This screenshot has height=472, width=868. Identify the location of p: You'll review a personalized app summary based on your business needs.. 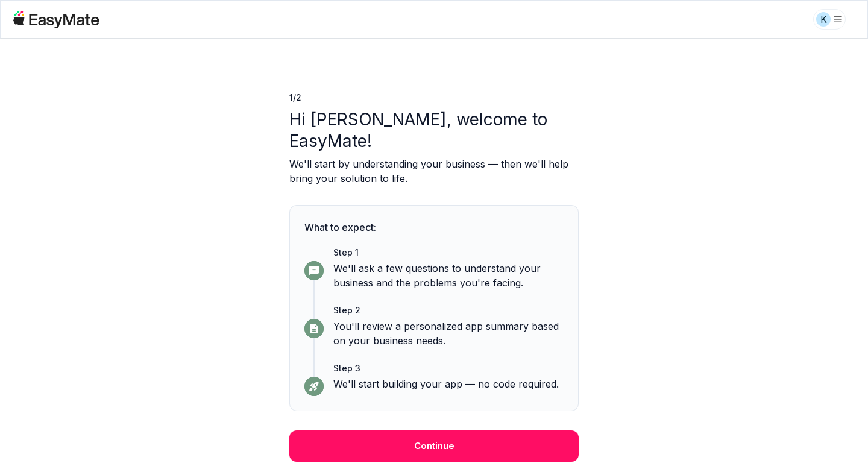
(448, 333).